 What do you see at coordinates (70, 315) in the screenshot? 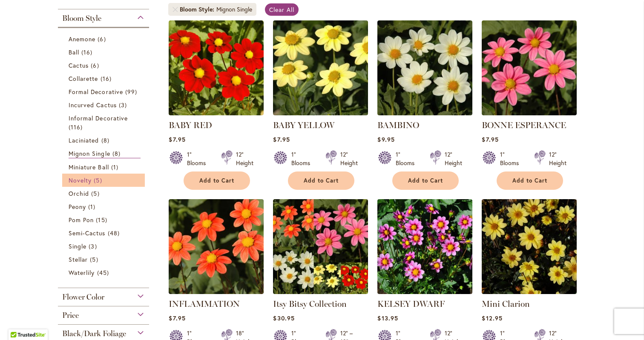
I see `span: Price` at bounding box center [70, 315].